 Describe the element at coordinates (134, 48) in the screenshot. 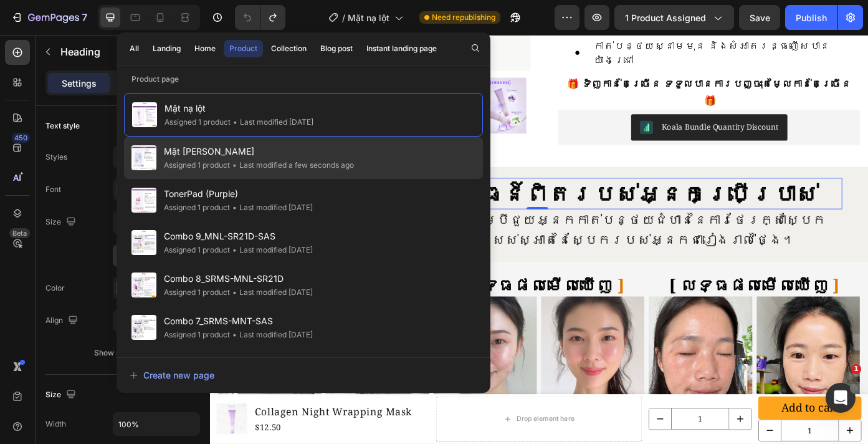

I see `div: All` at that location.